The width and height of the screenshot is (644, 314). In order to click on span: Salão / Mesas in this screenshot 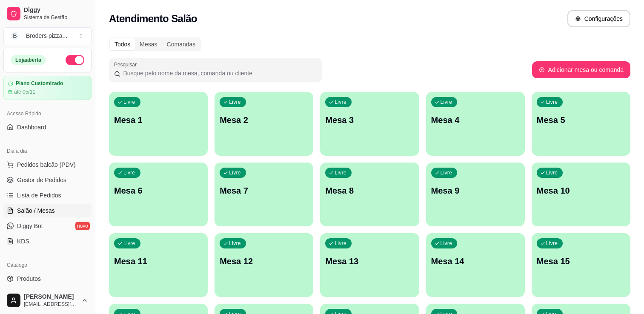, I will do `click(36, 211)`.